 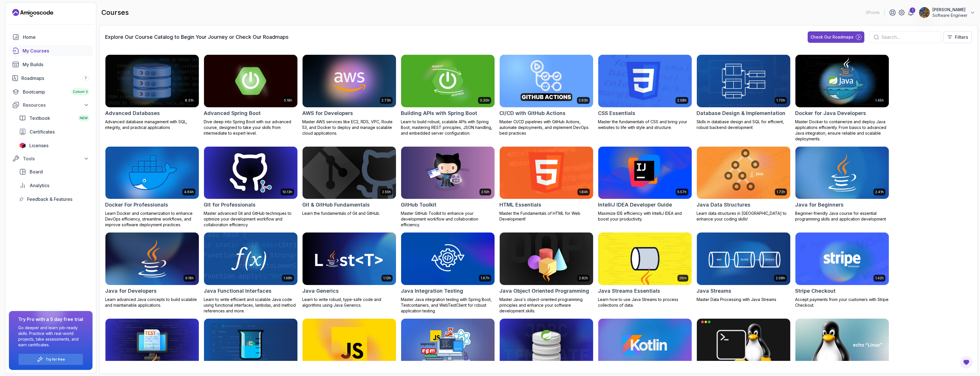 I want to click on a: licenses, so click(x=54, y=145).